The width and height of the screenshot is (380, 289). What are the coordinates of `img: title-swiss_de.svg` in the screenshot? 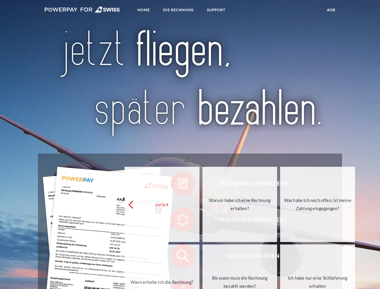 It's located at (190, 84).